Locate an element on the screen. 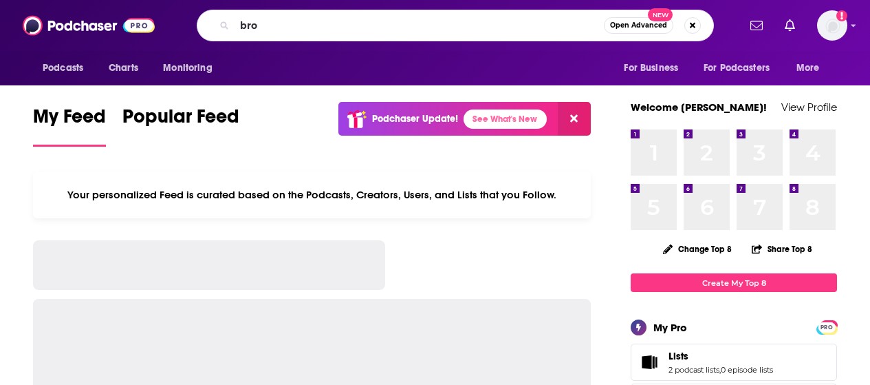 The height and width of the screenshot is (385, 870). span: PRO is located at coordinates (827, 327).